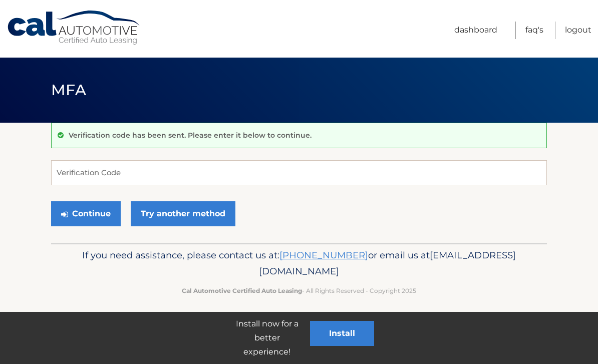  Describe the element at coordinates (267, 338) in the screenshot. I see `p: Install now for a better experience!` at that location.